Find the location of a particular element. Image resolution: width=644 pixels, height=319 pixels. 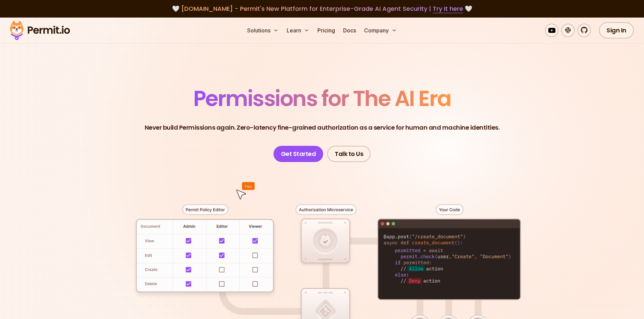

button: Solutions is located at coordinates (263, 31).